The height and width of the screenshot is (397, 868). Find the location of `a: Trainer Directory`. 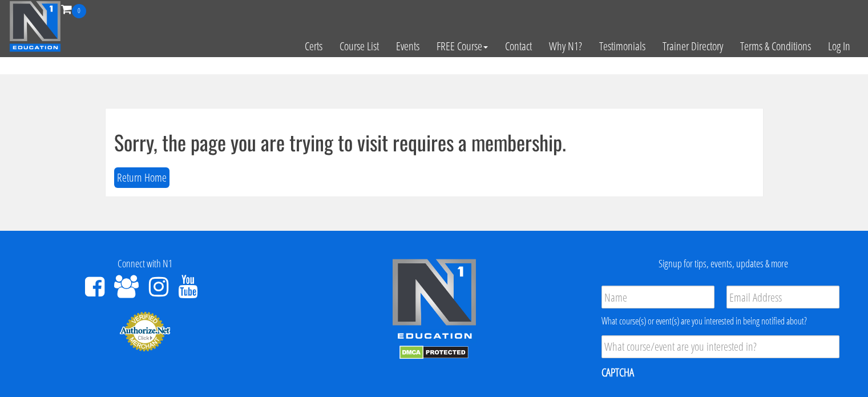

a: Trainer Directory is located at coordinates (693, 46).